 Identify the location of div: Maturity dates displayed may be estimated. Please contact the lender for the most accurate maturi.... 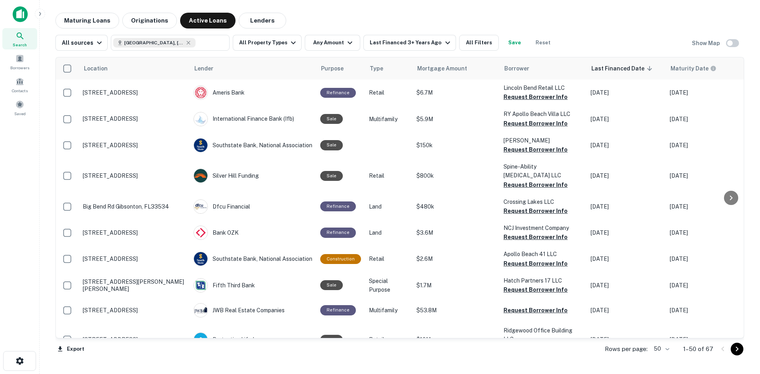
(694, 68).